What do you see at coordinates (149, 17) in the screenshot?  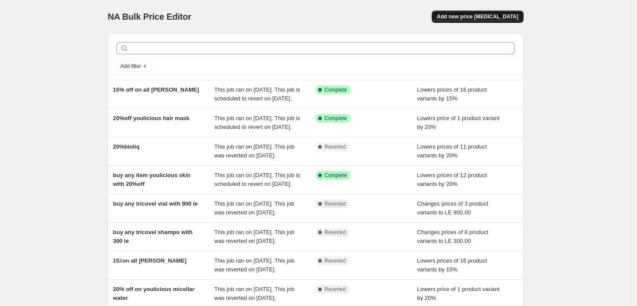 I see `span: NA Bulk Price Editor` at bounding box center [149, 17].